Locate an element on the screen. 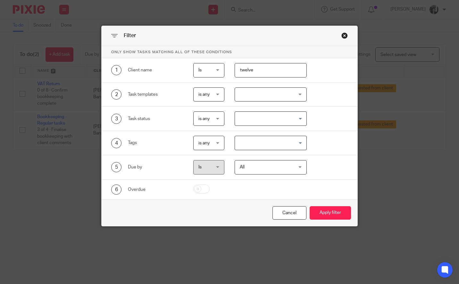 The width and height of the screenshot is (459, 284). div: Overdue is located at coordinates (156, 190).